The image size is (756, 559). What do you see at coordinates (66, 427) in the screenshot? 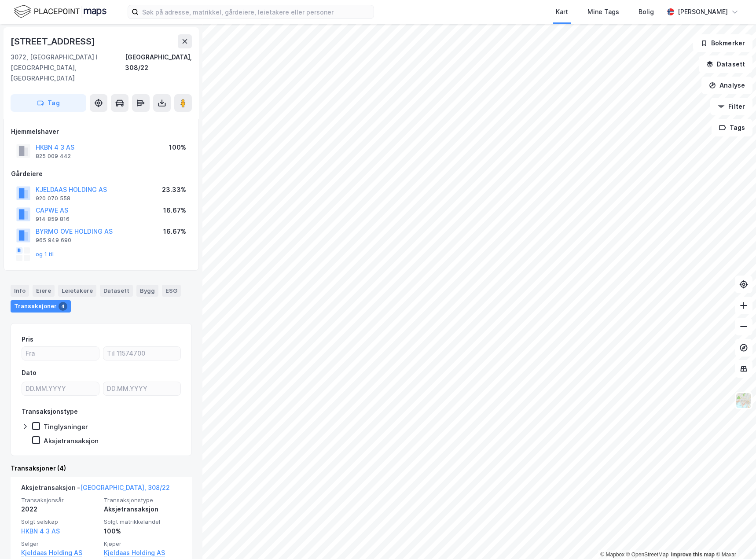
I see `div: Tinglysninger` at bounding box center [66, 427].